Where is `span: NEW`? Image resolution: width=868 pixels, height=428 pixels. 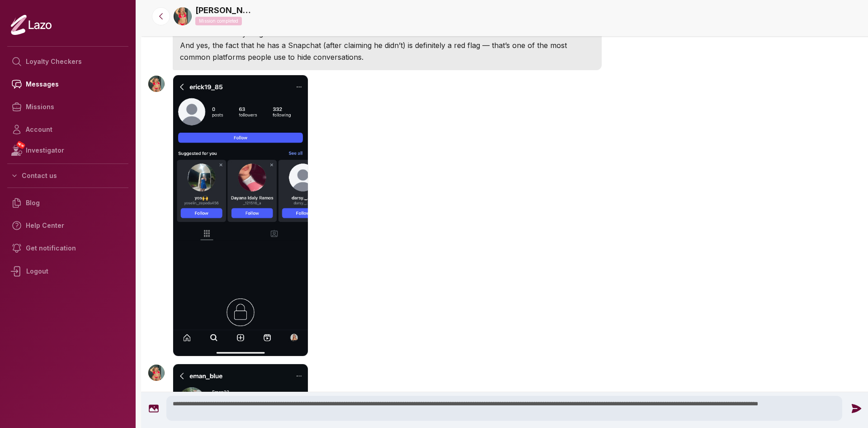
span: NEW is located at coordinates (21, 145).